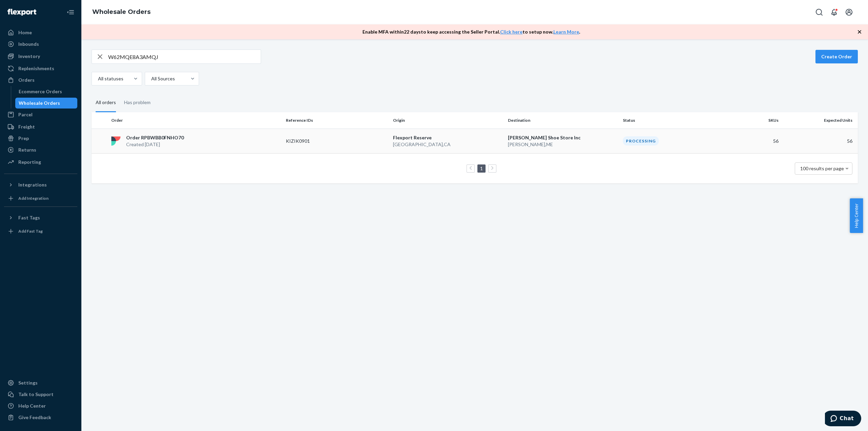  What do you see at coordinates (195, 121) in the screenshot?
I see `th: Order` at bounding box center [195, 121].